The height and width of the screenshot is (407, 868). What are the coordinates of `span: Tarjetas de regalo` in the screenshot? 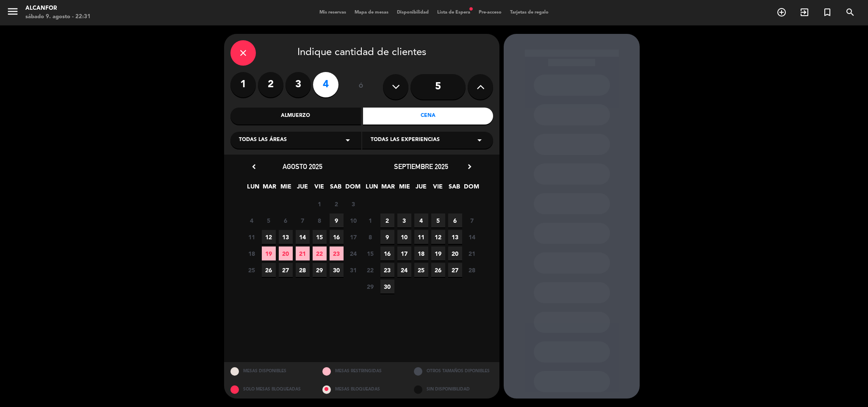 It's located at (529, 13).